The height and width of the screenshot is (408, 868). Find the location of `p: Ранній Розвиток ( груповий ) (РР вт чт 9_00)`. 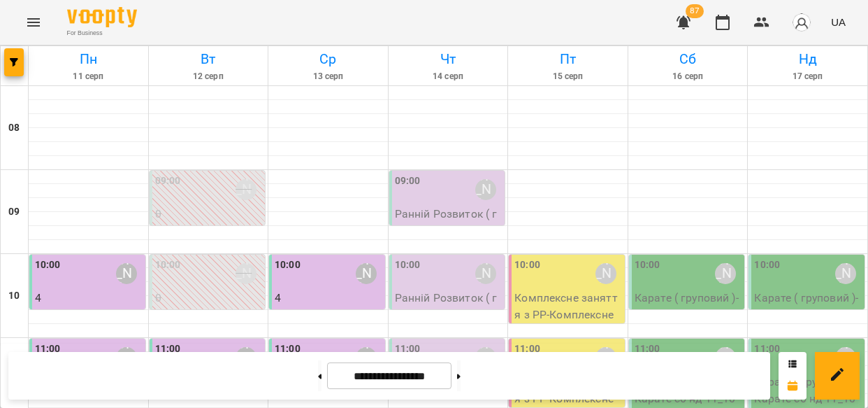

p: Ранній Розвиток ( груповий ) (РР вт чт 9_00) is located at coordinates (209, 247).